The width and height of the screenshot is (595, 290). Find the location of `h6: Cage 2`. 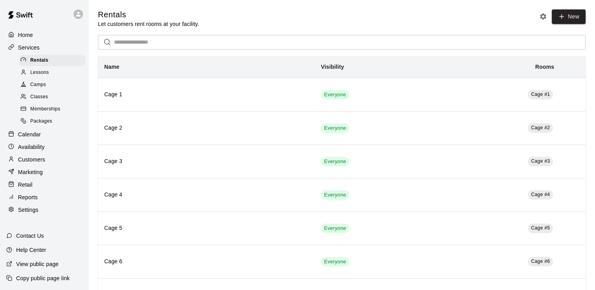

h6: Cage 2 is located at coordinates (206, 128).